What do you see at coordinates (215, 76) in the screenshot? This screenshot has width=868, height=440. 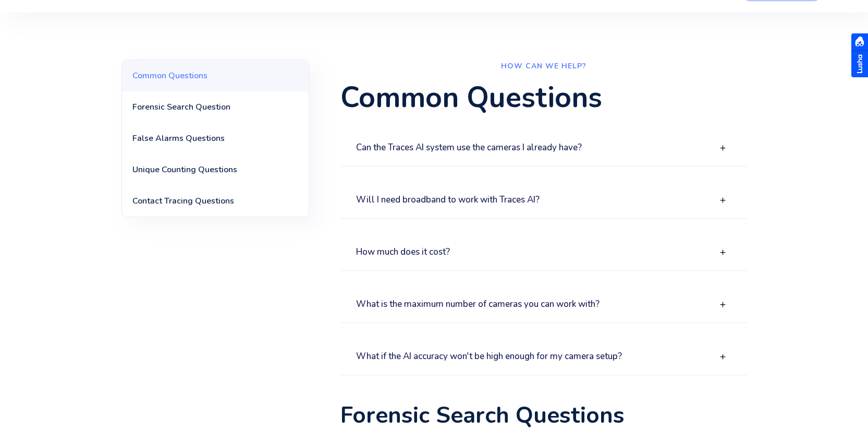 I see `a: Common Questions` at bounding box center [215, 76].